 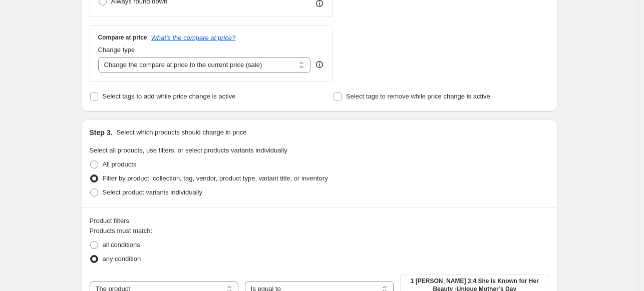 I want to click on span: Select tags to add while price change is active, so click(x=169, y=96).